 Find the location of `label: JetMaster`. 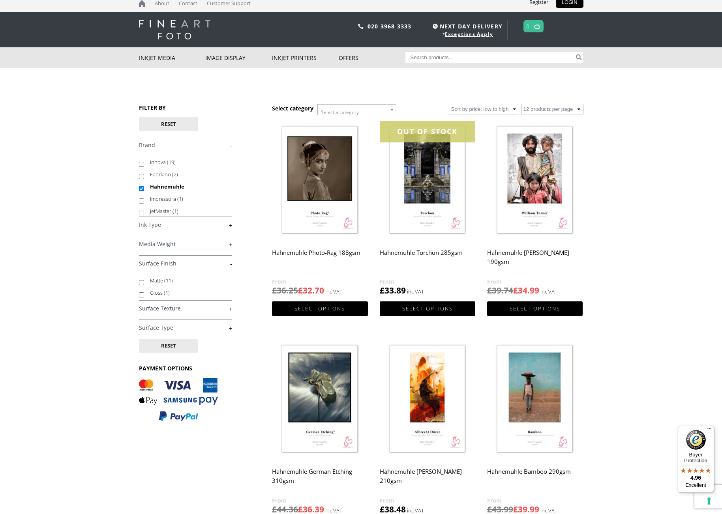

label: JetMaster is located at coordinates (187, 211).